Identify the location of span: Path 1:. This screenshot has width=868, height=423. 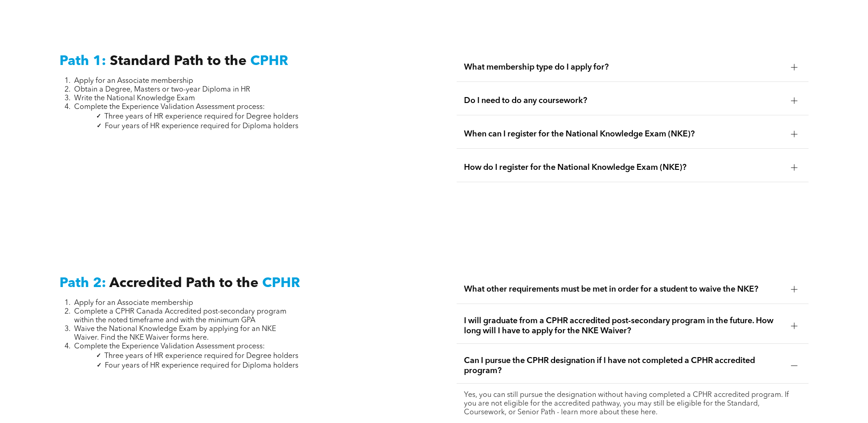
(82, 62).